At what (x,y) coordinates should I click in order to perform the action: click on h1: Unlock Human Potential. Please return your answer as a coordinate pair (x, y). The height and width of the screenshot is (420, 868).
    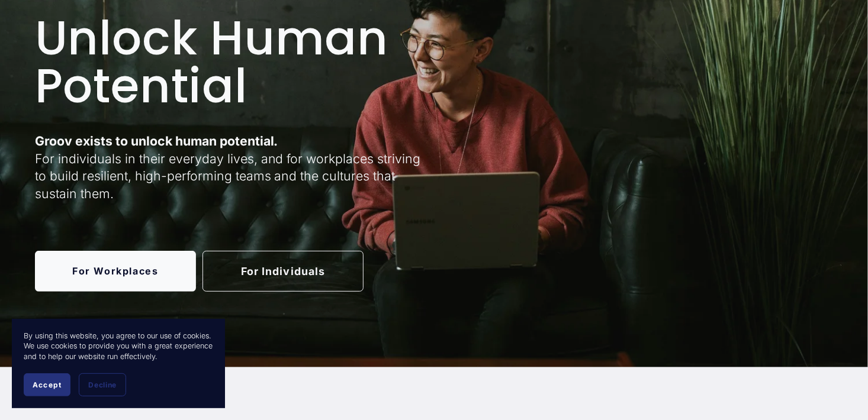
    Looking at the image, I should click on (232, 62).